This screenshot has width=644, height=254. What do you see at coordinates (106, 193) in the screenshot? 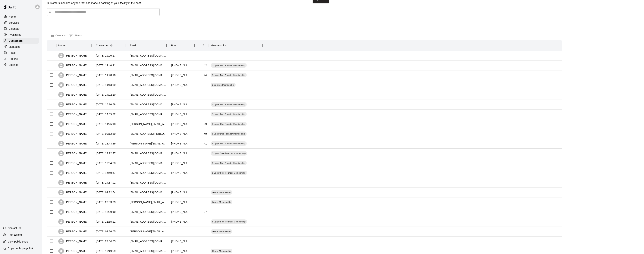
I see `div: 2025-09-13 09:22:54` at bounding box center [106, 193].